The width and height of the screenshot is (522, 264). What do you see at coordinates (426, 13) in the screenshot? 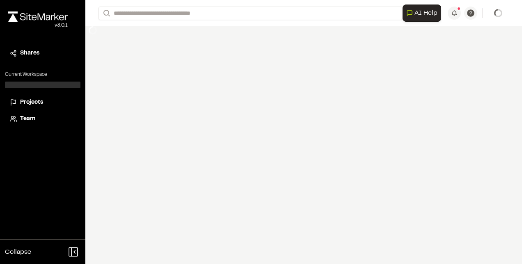
I see `span: AI Help` at bounding box center [426, 13].